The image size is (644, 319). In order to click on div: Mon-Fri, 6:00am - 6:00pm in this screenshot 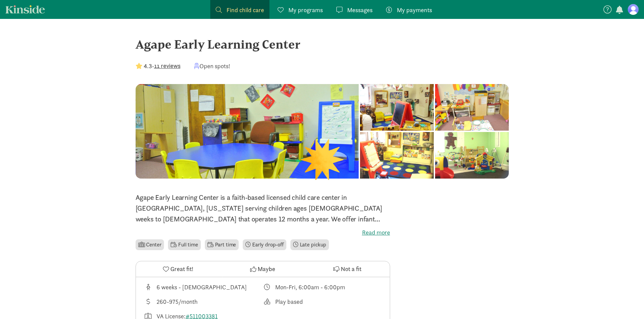, I will do `click(310, 287)`.